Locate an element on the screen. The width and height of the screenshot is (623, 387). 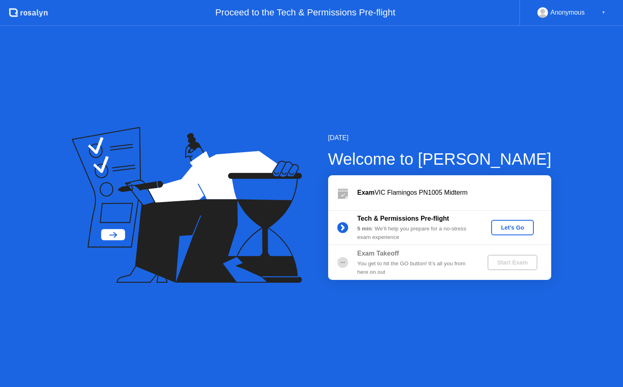
div: : We’ll help you prepare for a no-stress exam experience is located at coordinates (415, 233).